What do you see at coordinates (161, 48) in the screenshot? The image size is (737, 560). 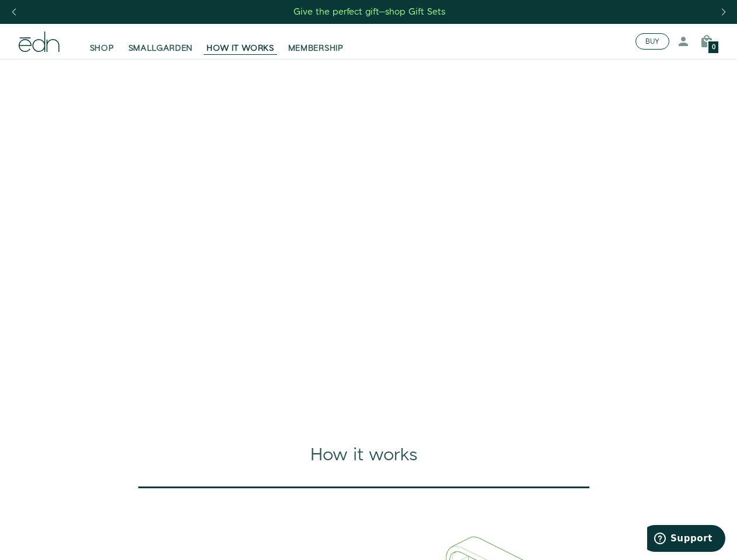 I see `span: SMALLGARDEN` at bounding box center [161, 48].